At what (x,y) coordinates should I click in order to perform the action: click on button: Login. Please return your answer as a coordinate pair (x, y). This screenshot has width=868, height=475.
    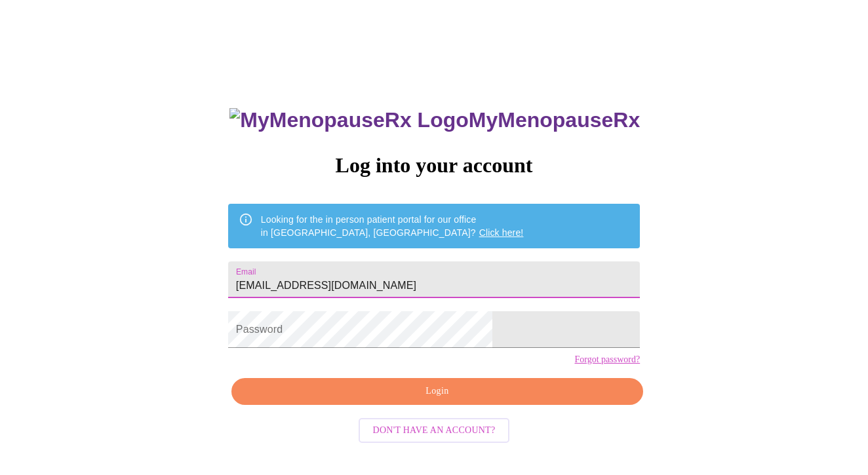
    Looking at the image, I should click on (438, 391).